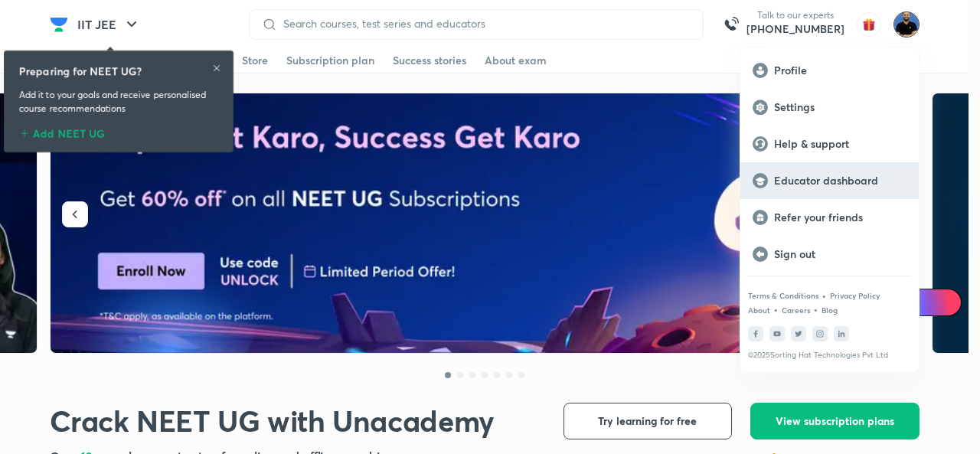 The image size is (980, 454). I want to click on p: Settings, so click(840, 107).